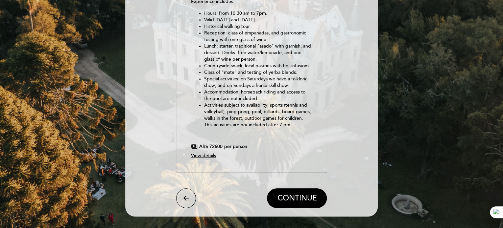 This screenshot has width=503, height=228. What do you see at coordinates (258, 115) in the screenshot?
I see `li: Activities subject to availability: sports (tennis and volleyball), ping pong, pool, billiards, b...` at bounding box center [258, 115].